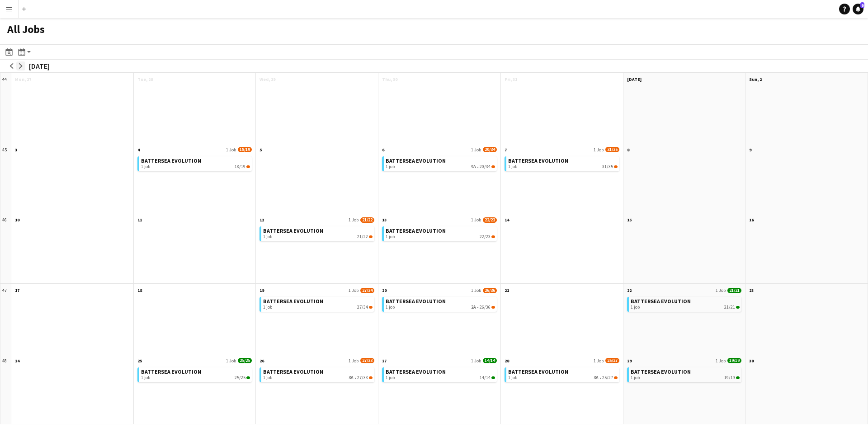  What do you see at coordinates (629, 220) in the screenshot?
I see `span: 15` at bounding box center [629, 220].